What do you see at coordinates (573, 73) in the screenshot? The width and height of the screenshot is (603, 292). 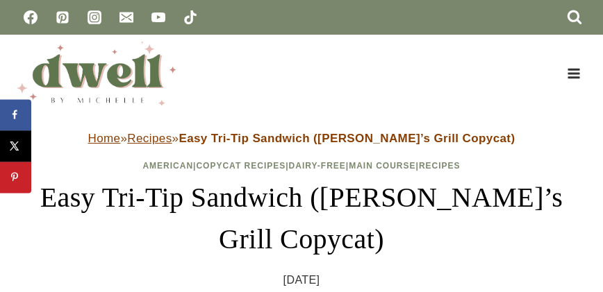 I see `button: Open menu` at bounding box center [573, 73].